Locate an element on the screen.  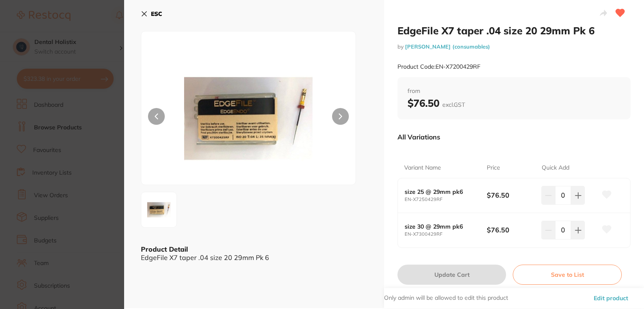
button: Save to List is located at coordinates (567, 275).